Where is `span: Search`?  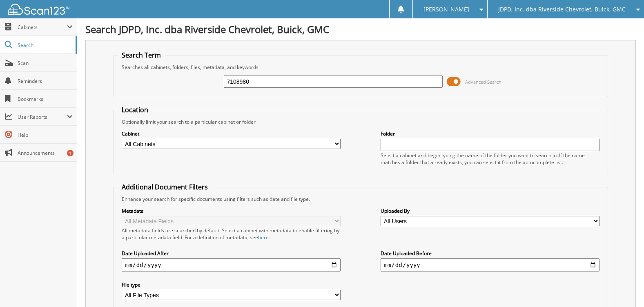
span: Search is located at coordinates (44, 45).